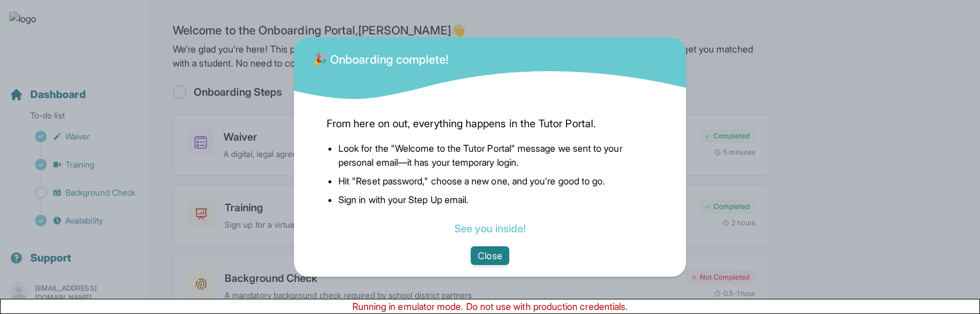  I want to click on span: From here on out, everything happens in the Tutor Portal., so click(490, 124).